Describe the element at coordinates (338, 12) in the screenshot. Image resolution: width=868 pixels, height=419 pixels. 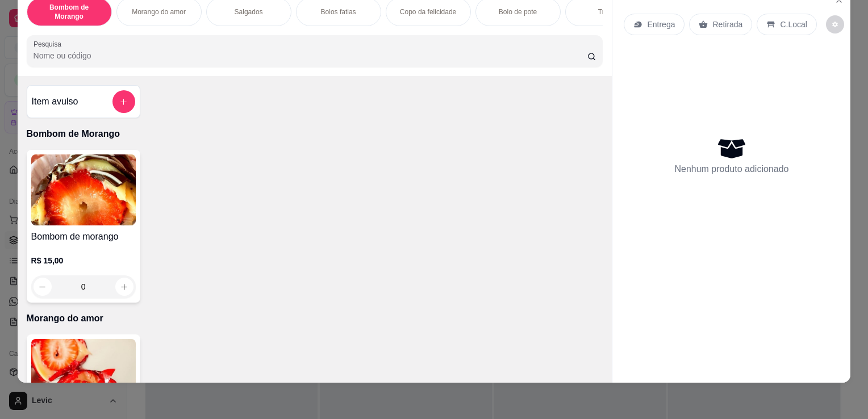
I see `p: Bolos fatias` at that location.